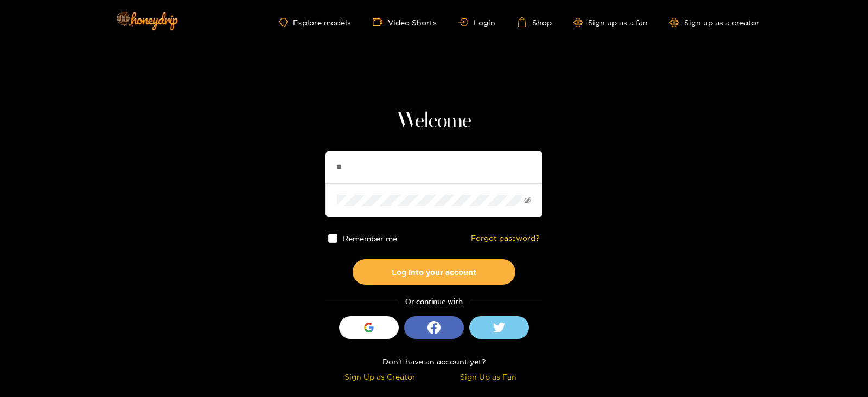  Describe the element at coordinates (405, 23) in the screenshot. I see `a: Video Shorts` at that location.